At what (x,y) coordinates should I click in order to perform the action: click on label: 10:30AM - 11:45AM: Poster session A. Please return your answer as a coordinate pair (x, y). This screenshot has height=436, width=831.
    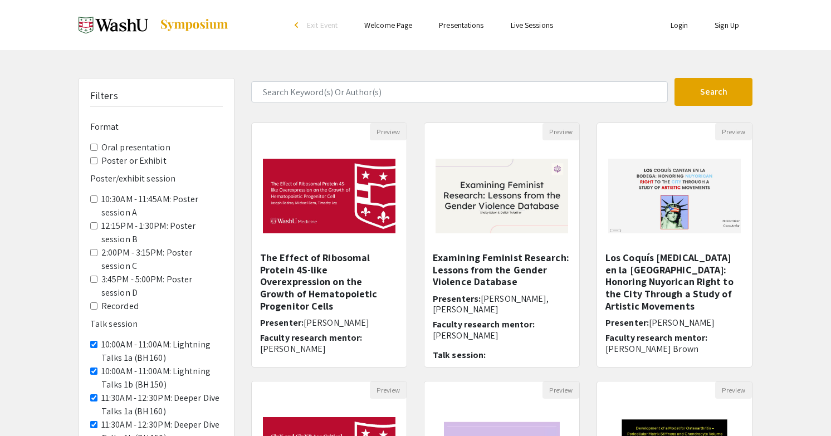
    Looking at the image, I should click on (162, 206).